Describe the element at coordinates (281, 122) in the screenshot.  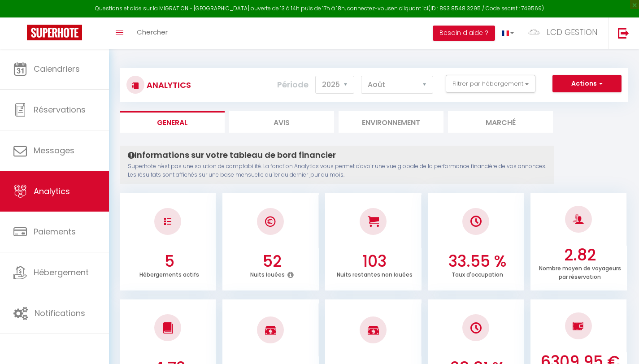
I see `li: Avis` at that location.